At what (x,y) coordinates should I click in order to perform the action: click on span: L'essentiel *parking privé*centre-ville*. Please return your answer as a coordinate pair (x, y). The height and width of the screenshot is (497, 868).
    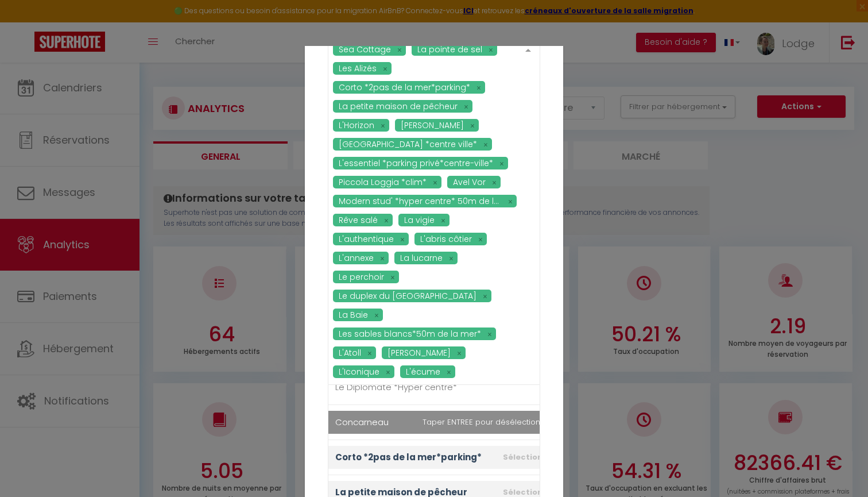
    Looking at the image, I should click on (416, 163).